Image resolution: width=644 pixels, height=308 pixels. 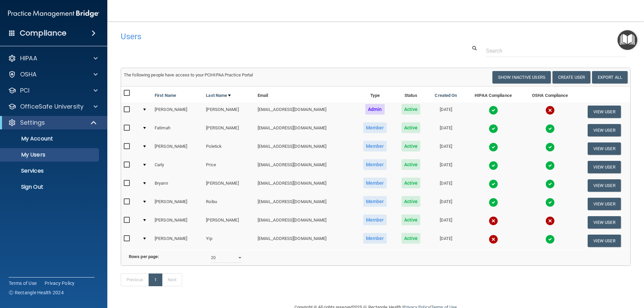 What do you see at coordinates (165, 96) in the screenshot?
I see `a: First Name` at bounding box center [165, 96].